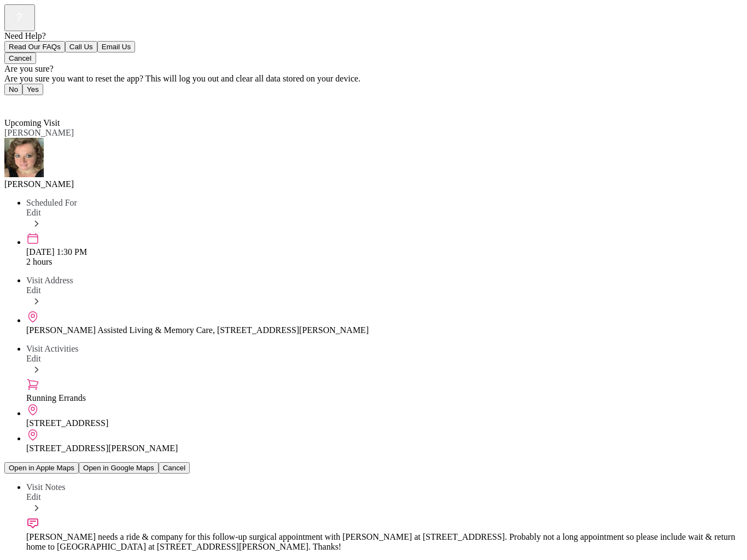  I want to click on div: Are you sure?, so click(374, 69).